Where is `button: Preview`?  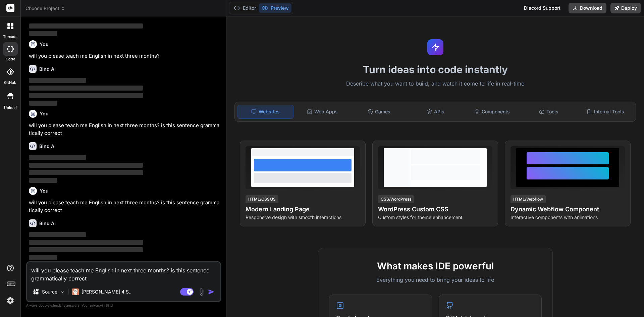
button: Preview is located at coordinates (275, 8).